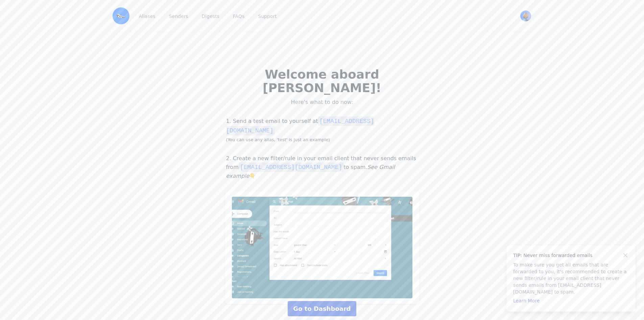 The width and height of the screenshot is (644, 320). Describe the element at coordinates (322, 103) in the screenshot. I see `p: Here's what to do now:` at that location.